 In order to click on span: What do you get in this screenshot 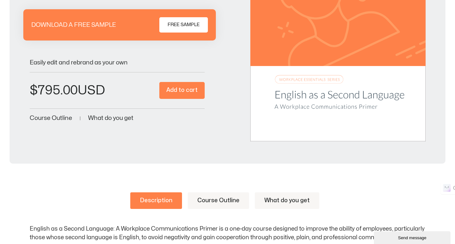, I will do `click(111, 118)`.